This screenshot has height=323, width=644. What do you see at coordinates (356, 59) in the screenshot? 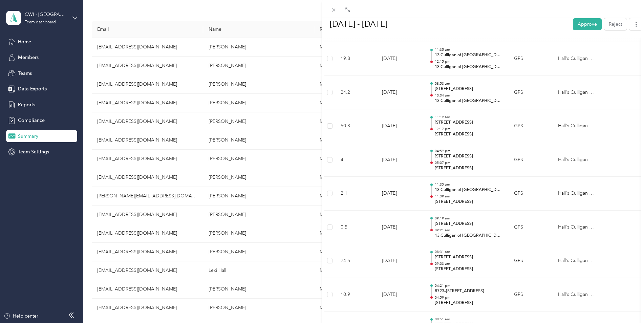
I see `td: 19.8` at bounding box center [356, 59].